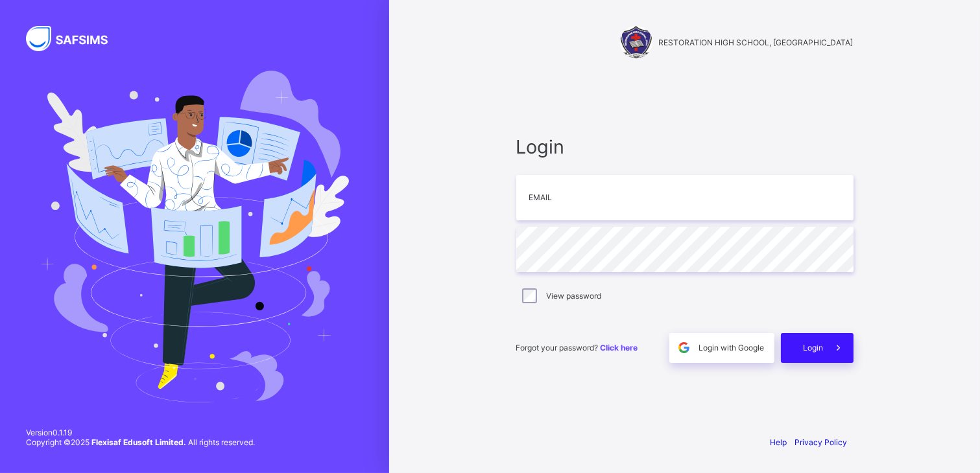  I want to click on label: View password, so click(573, 296).